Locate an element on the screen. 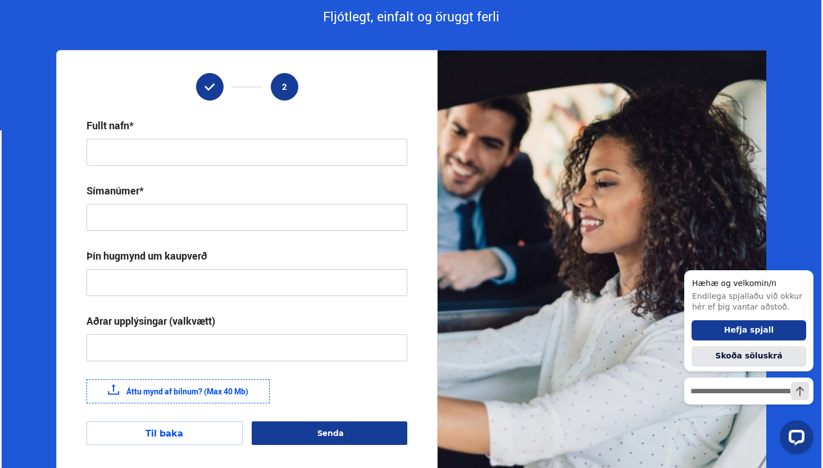  label: Áttu mynd af bílnum? (Max 40 Mb) is located at coordinates (178, 391).